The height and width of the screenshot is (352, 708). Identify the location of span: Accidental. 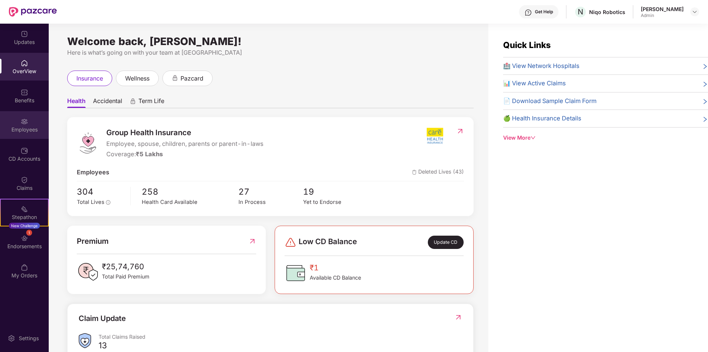
(107, 102).